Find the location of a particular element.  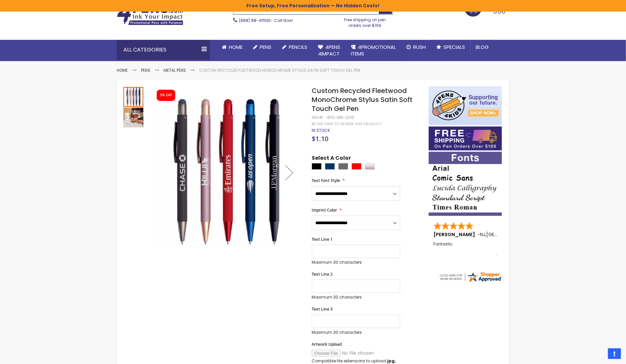

span: Blog is located at coordinates (482, 47).